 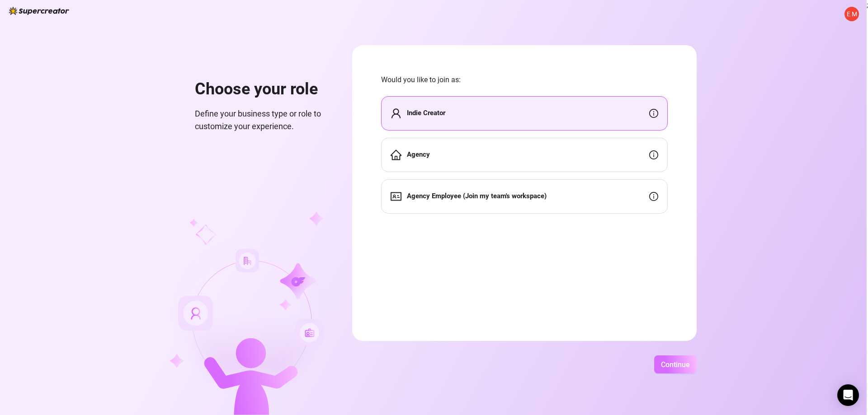 I want to click on button: Continue, so click(x=676, y=365).